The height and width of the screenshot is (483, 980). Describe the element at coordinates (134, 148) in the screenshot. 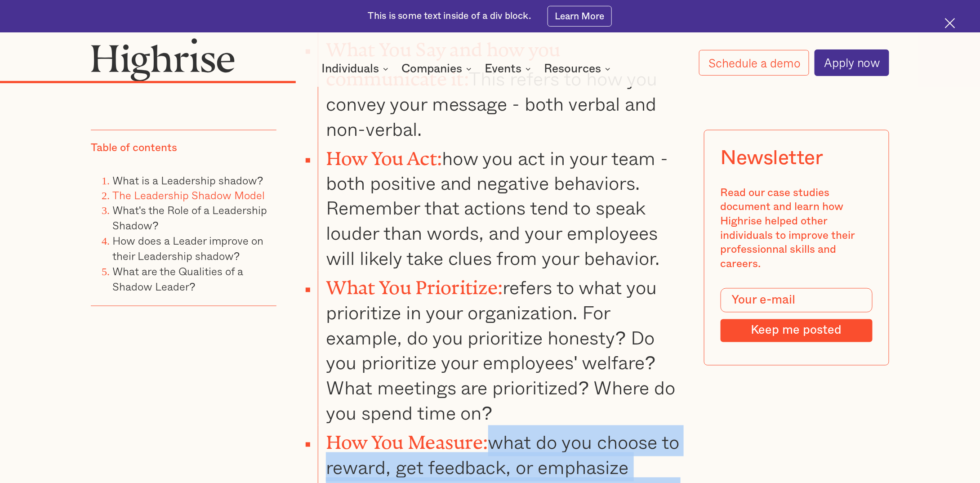

I see `div: Table of contents` at that location.